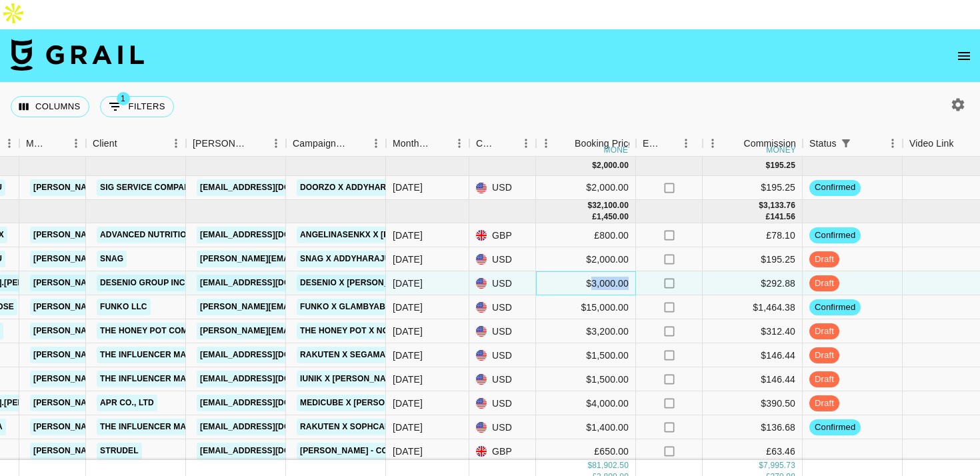 The image size is (980, 476). Describe the element at coordinates (360, 427) in the screenshot. I see `a: Rakuten x sophcalandra` at that location.